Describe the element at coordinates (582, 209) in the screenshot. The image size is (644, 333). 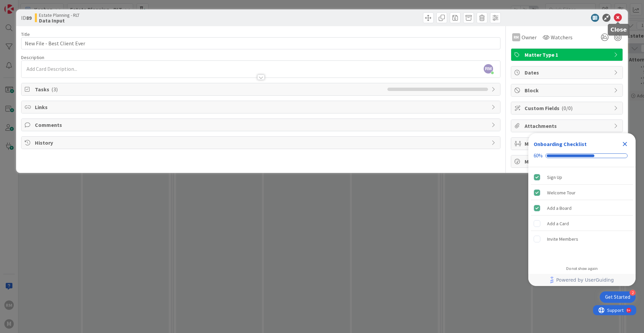
I see `div: Checklist Container` at that location.